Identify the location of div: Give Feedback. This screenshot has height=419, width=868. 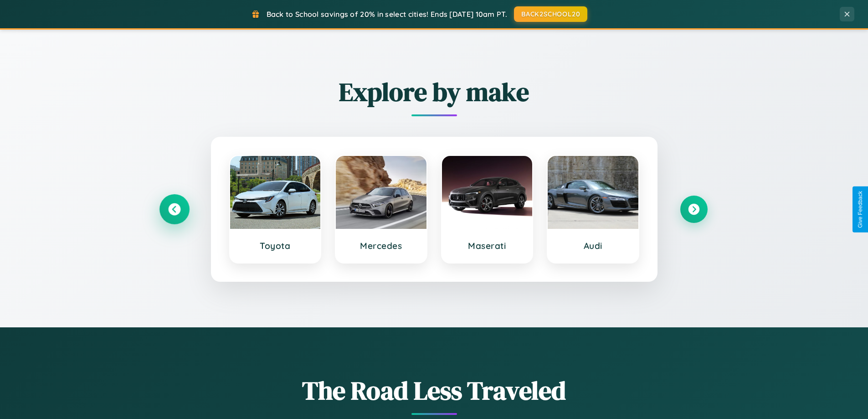
(861, 210).